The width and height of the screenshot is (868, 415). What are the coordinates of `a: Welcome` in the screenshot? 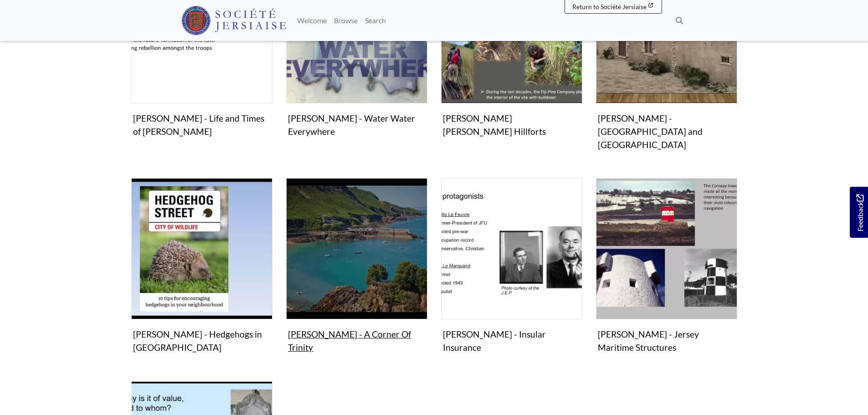 It's located at (311, 20).